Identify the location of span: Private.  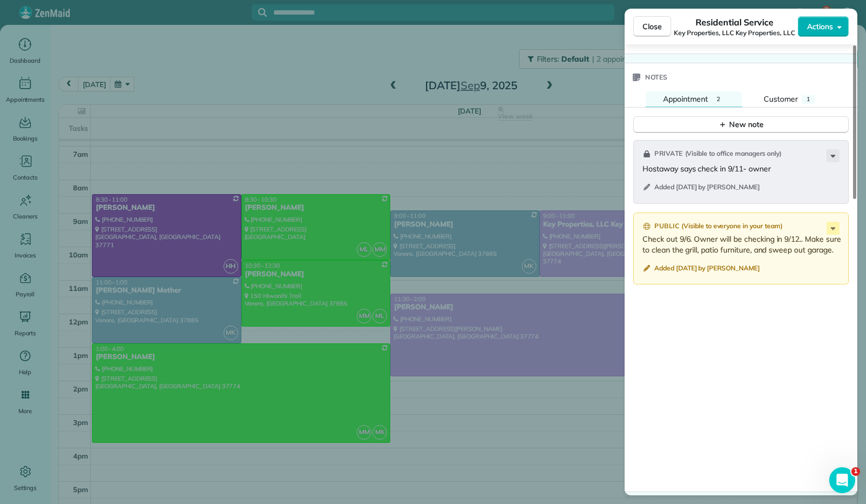
(669, 154).